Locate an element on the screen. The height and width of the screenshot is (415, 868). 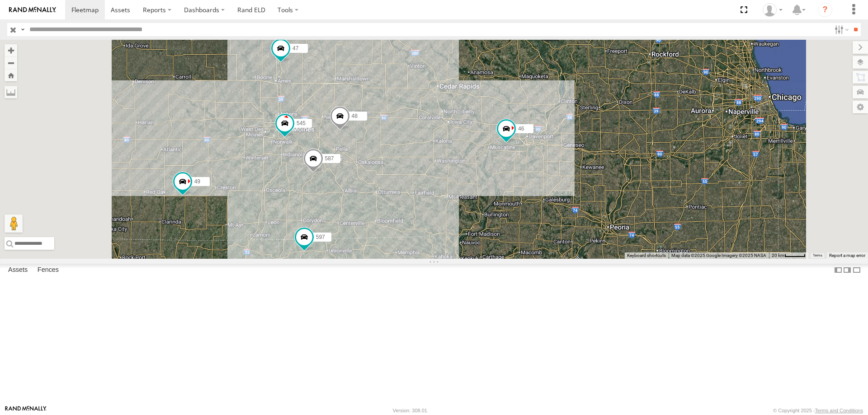
a: Report a map error is located at coordinates (847, 255).